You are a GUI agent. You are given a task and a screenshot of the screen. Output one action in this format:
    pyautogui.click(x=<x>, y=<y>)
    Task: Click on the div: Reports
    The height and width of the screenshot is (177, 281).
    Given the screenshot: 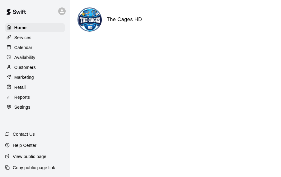 What is the action you would take?
    pyautogui.click(x=35, y=97)
    